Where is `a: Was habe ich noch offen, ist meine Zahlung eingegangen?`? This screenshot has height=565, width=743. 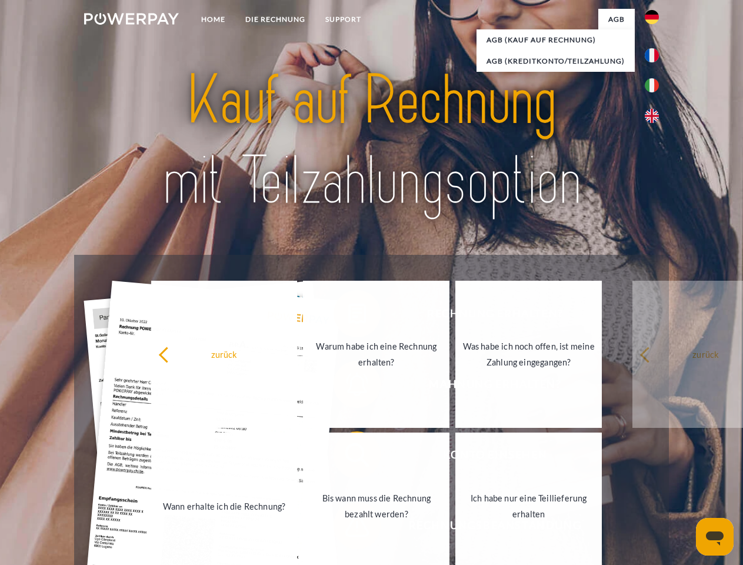
a: Was habe ich noch offen, ist meine Zahlung eingegangen? is located at coordinates (528, 354).